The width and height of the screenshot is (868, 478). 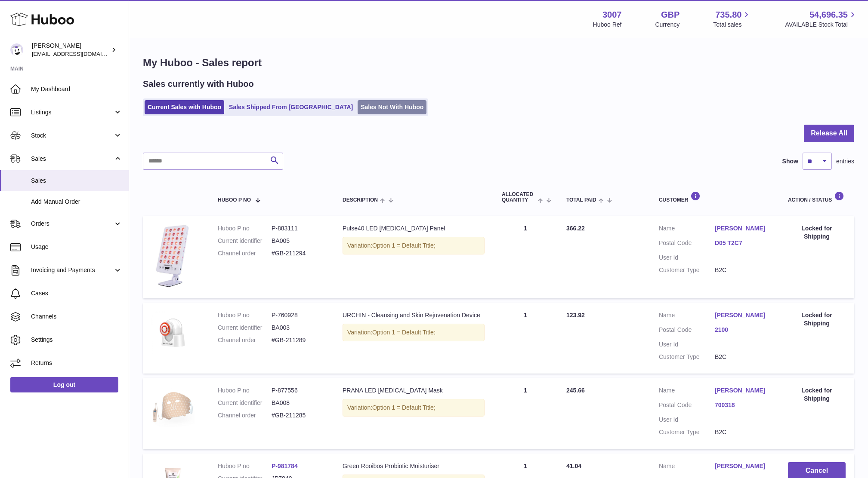 I want to click on span: Usage, so click(x=77, y=247).